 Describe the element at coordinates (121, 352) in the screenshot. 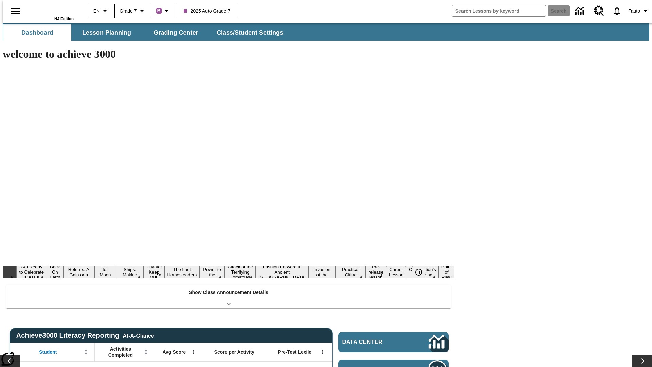

I see `span: Activities Completed` at that location.